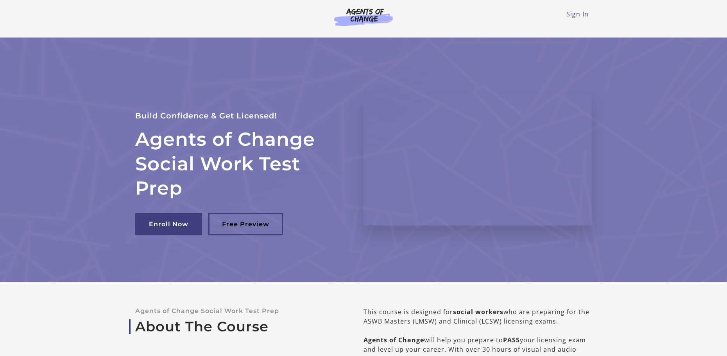 This screenshot has width=727, height=356. I want to click on a: About The Course, so click(237, 327).